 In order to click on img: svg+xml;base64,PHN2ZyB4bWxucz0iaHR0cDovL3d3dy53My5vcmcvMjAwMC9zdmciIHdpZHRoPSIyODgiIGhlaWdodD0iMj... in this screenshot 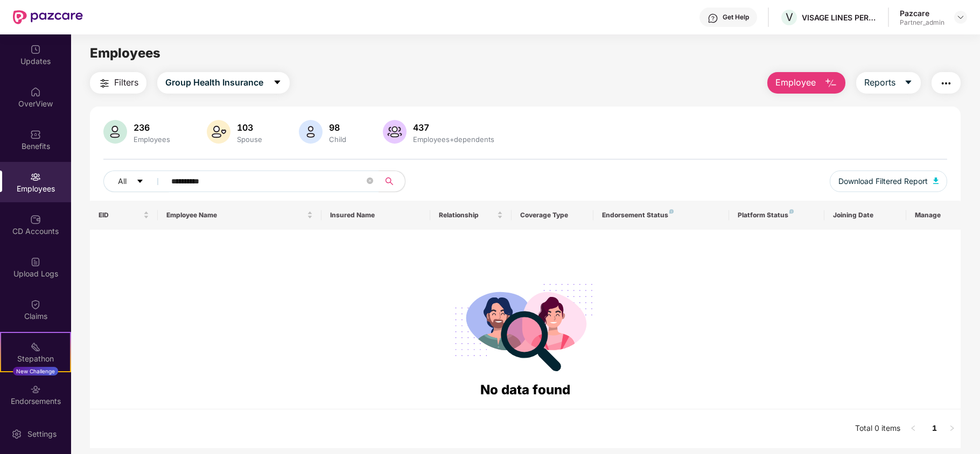, I will do `click(525, 325)`.